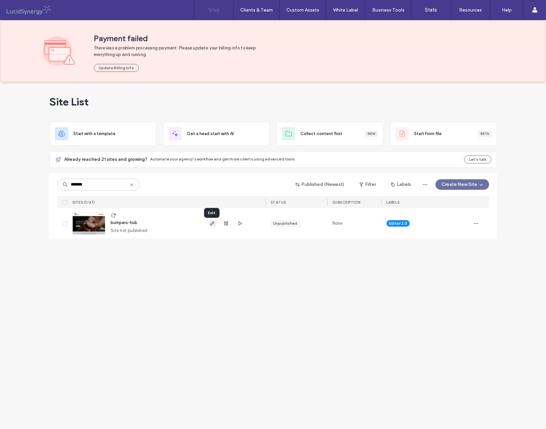 This screenshot has height=429, width=546. Describe the element at coordinates (338, 223) in the screenshot. I see `span: None` at that location.